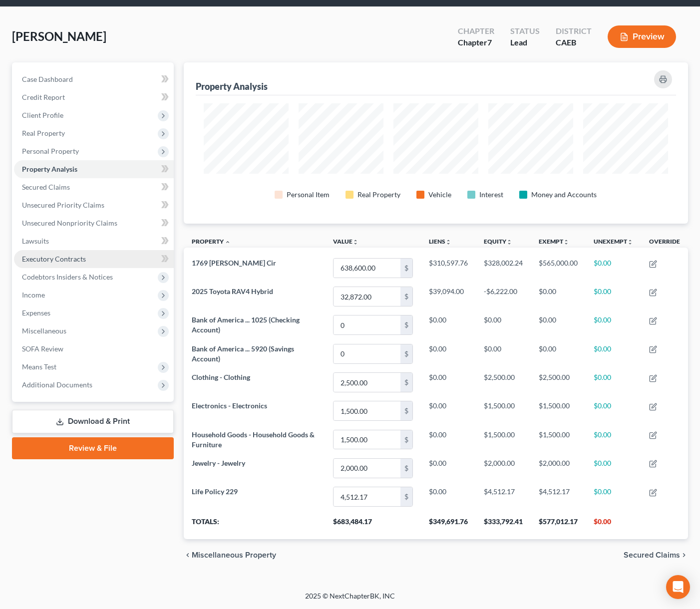 Image resolution: width=700 pixels, height=609 pixels. What do you see at coordinates (33, 295) in the screenshot?
I see `span: Income` at bounding box center [33, 295].